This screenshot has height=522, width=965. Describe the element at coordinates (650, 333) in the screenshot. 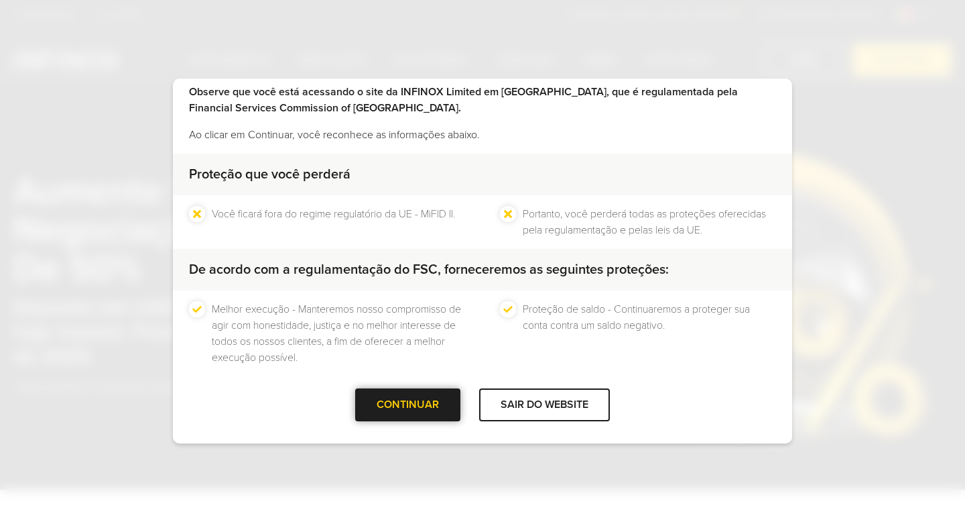

I see `li: Proteção de saldo - Continuaremos a proteger sua conta contra um saldo negativo.` at that location.